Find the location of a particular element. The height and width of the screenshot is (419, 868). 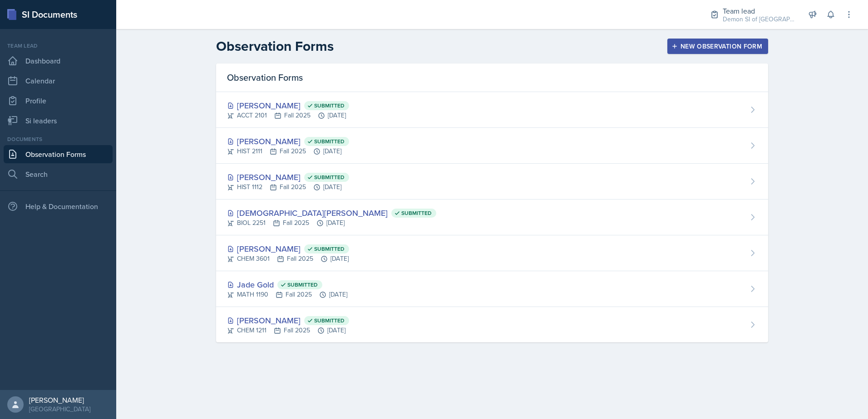

div: Jade Gold is located at coordinates (287, 284).